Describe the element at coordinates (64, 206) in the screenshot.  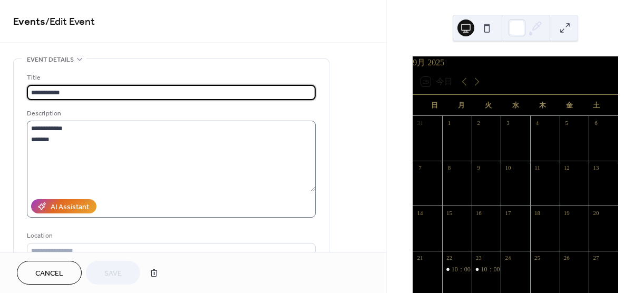
I see `button: AI Assistant` at that location.